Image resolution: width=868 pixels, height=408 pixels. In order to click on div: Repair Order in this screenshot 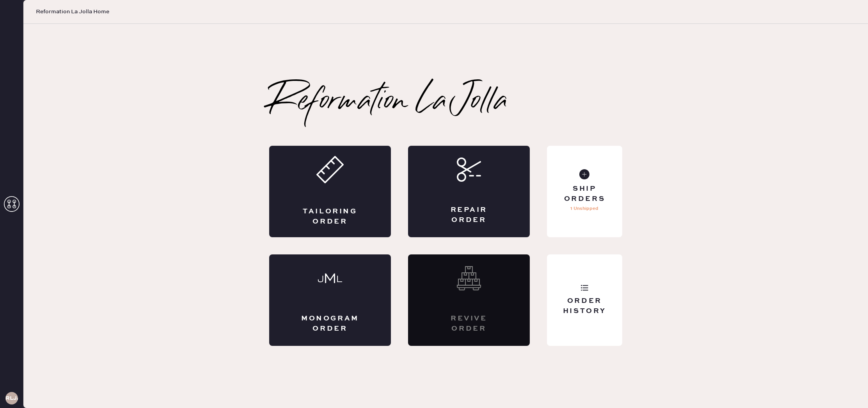, I will do `click(469, 215)`.